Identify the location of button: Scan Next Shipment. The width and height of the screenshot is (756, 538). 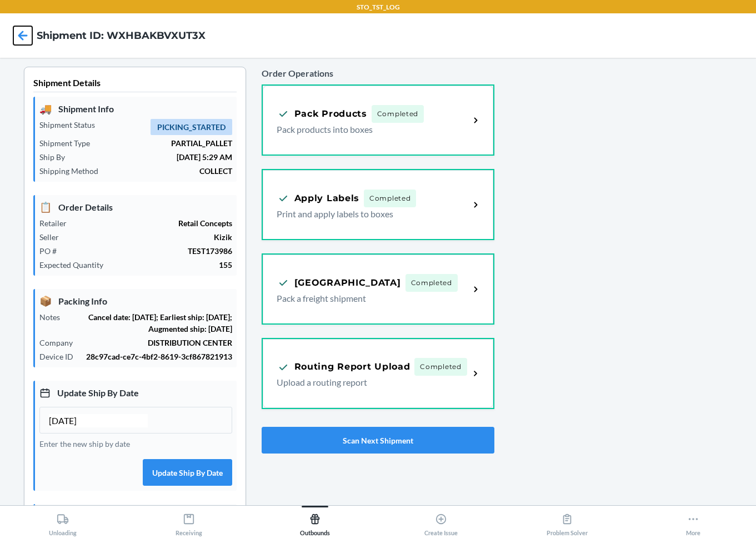
(378, 440).